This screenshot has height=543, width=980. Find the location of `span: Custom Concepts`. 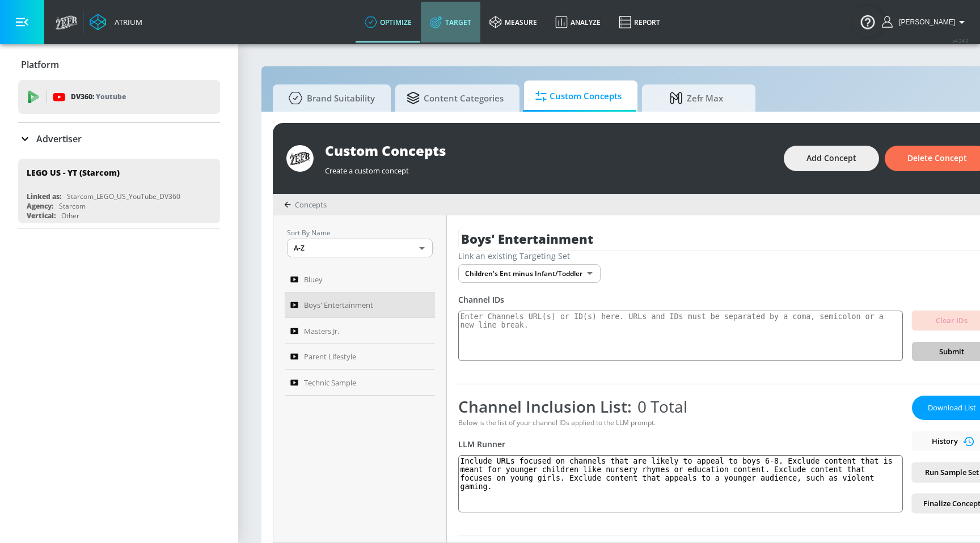

span: Custom Concepts is located at coordinates (579, 96).